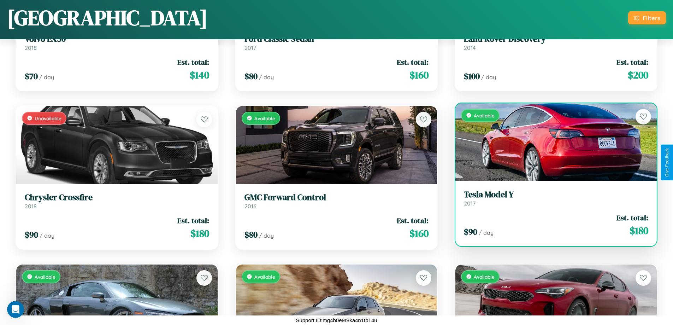 The width and height of the screenshot is (673, 325). What do you see at coordinates (31, 76) in the screenshot?
I see `span: $ 70` at bounding box center [31, 76].